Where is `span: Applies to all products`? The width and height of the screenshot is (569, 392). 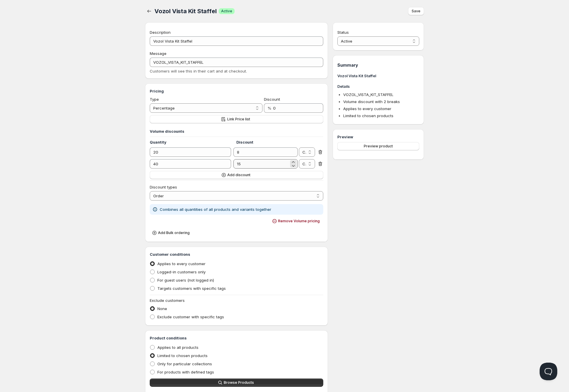 span: Applies to all products is located at coordinates (178, 347).